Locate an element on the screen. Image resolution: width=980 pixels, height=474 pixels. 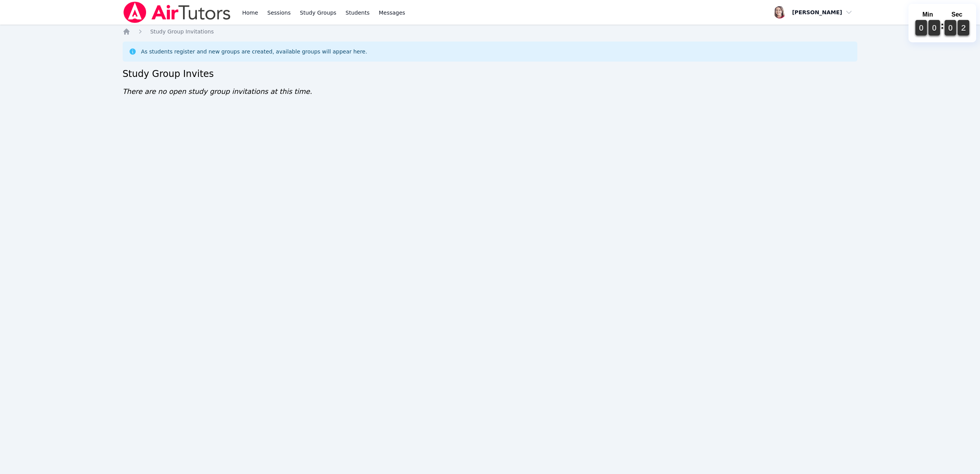
span: Messages is located at coordinates (392, 13).